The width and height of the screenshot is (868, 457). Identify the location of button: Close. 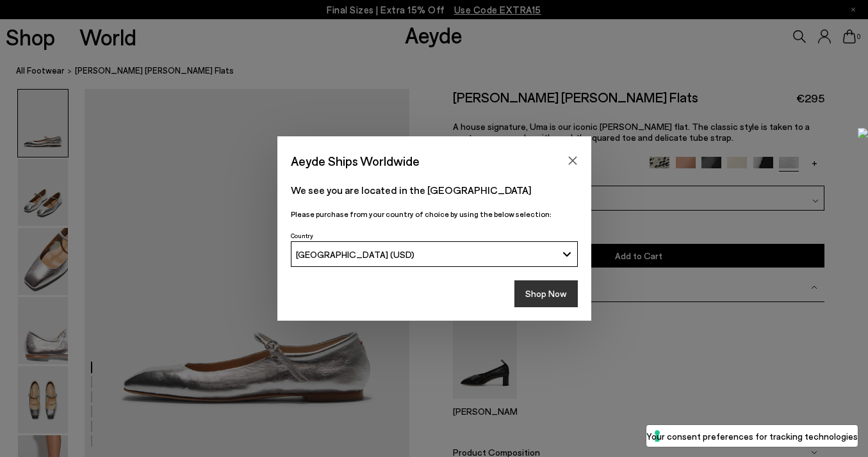
(573, 161).